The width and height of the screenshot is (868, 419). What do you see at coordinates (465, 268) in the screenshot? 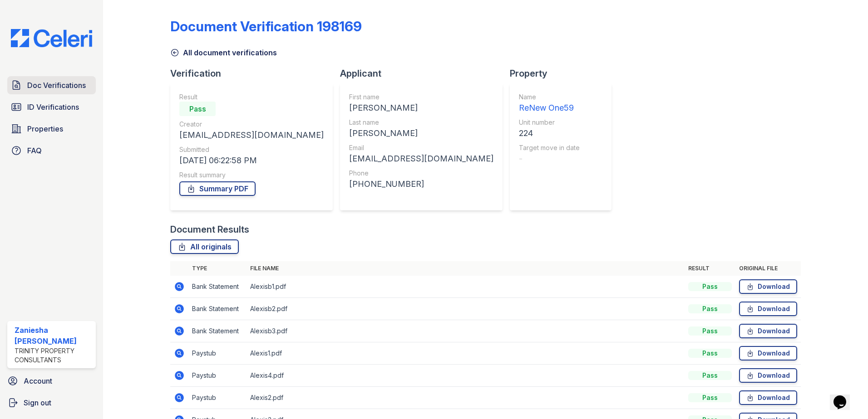
I see `th: File name` at bounding box center [465, 268].